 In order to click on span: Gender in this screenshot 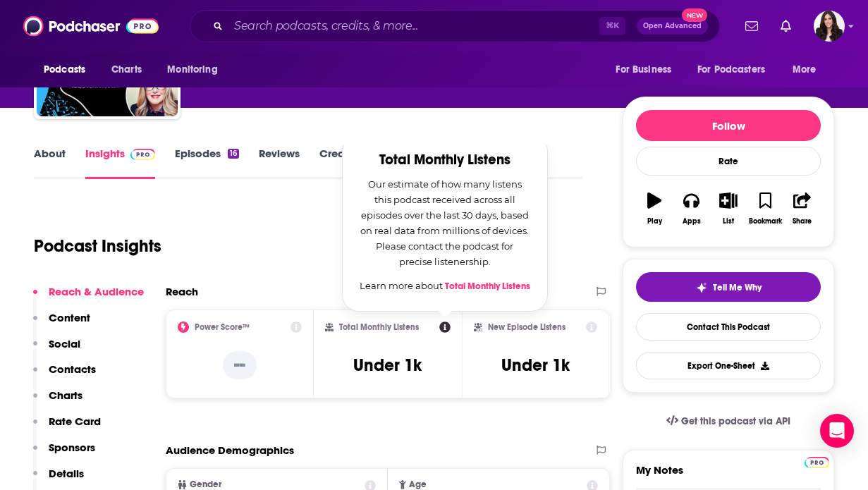, I will do `click(205, 485)`.